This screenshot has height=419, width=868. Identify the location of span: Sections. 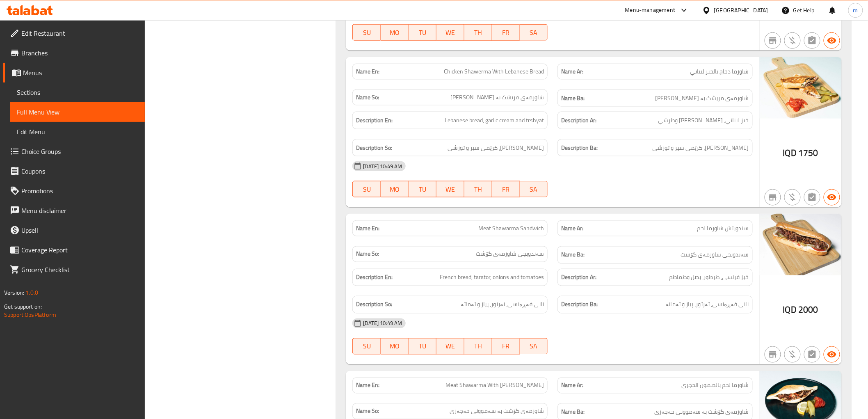
(78, 93).